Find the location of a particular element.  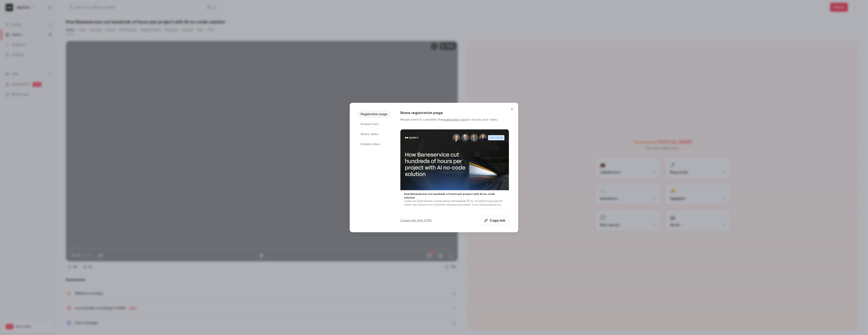

li: Registration page is located at coordinates (374, 114).